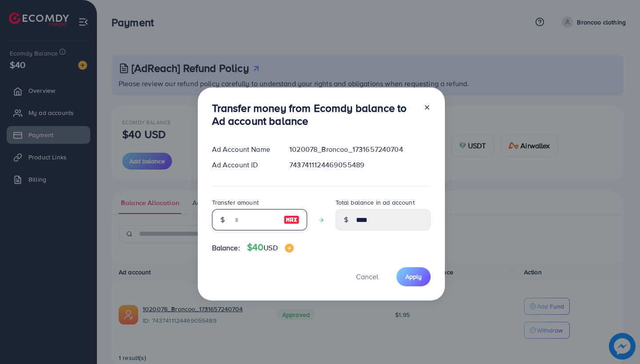 This screenshot has height=364, width=640. Describe the element at coordinates (375, 203) in the screenshot. I see `label: Total balance in ad account` at that location.